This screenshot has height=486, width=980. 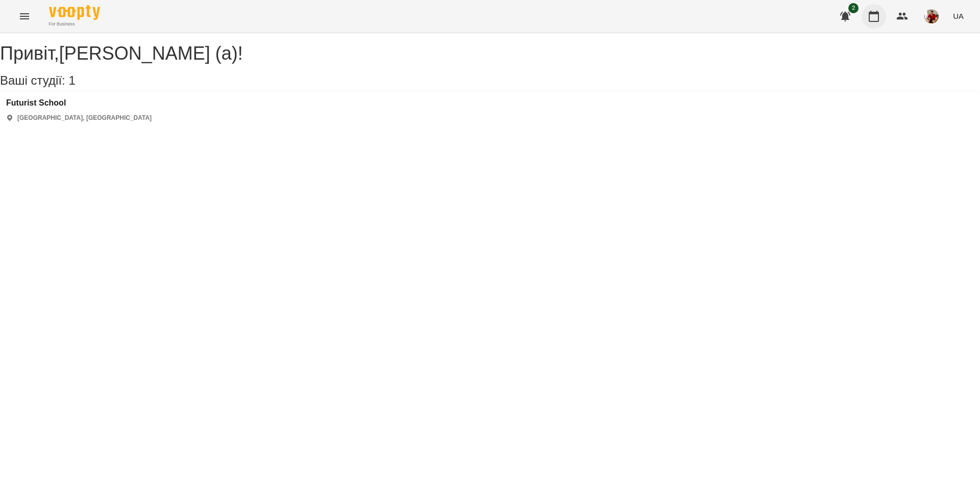 What do you see at coordinates (74, 12) in the screenshot?
I see `img: Voopty Logo` at bounding box center [74, 12].